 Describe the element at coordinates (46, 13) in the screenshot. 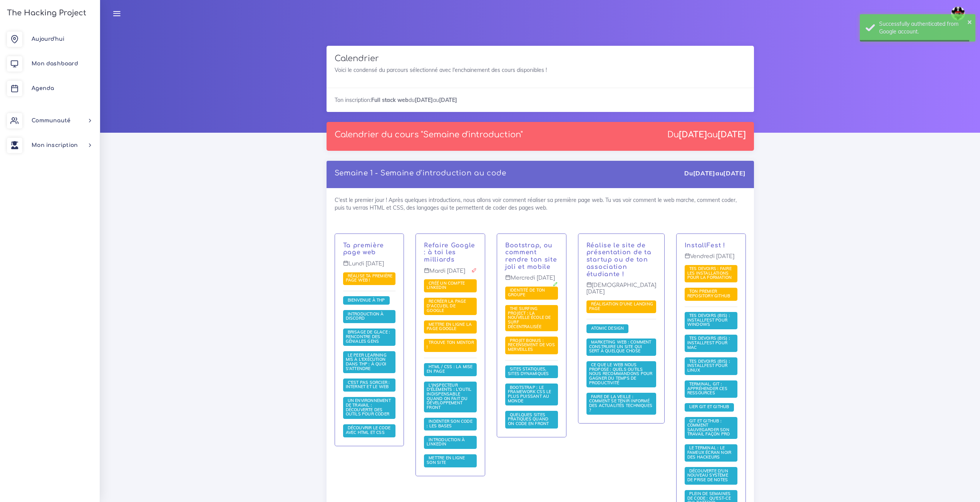

I see `h3: The Hacking Project` at that location.